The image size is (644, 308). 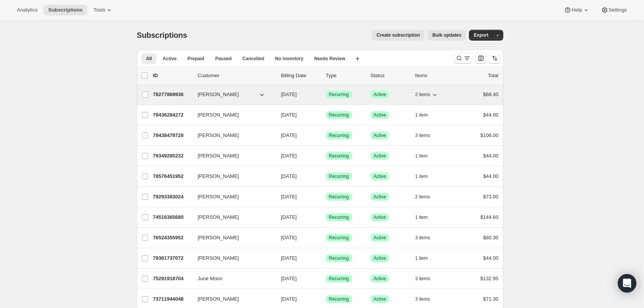 I want to click on p: 74516365680, so click(x=172, y=217).